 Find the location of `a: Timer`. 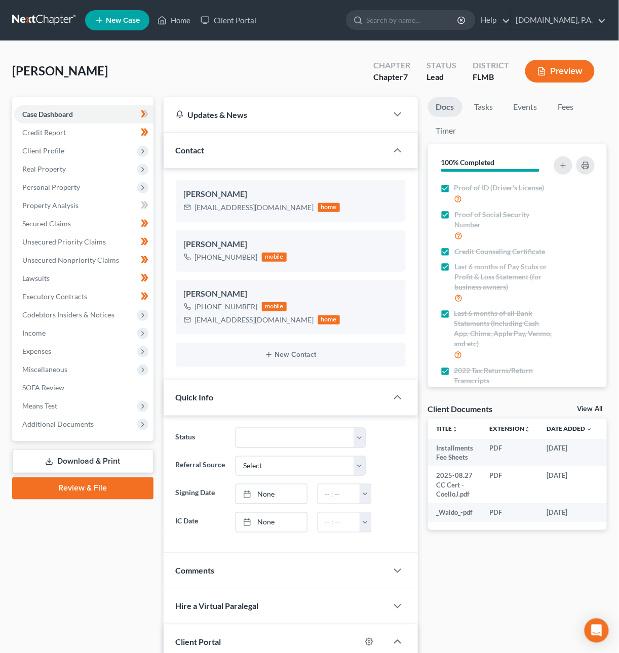

a: Timer is located at coordinates (446, 131).